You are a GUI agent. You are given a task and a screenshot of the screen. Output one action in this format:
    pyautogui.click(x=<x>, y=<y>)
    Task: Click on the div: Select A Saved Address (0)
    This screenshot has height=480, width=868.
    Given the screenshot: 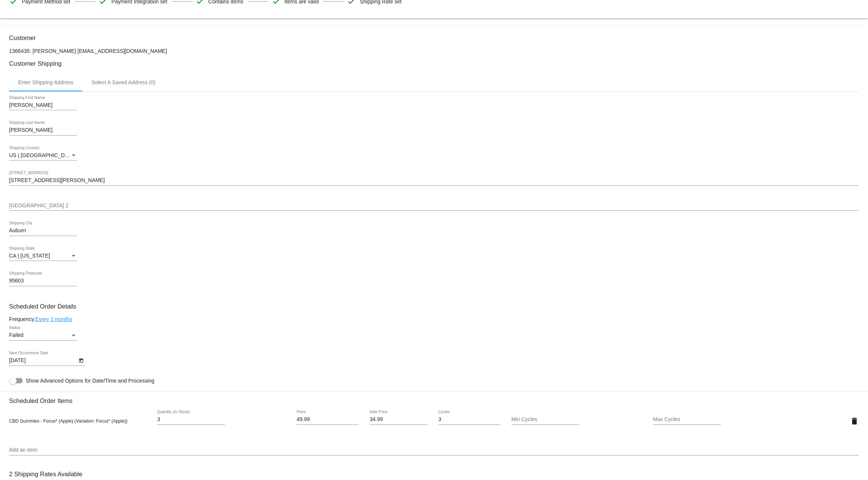 What is the action you would take?
    pyautogui.click(x=123, y=82)
    